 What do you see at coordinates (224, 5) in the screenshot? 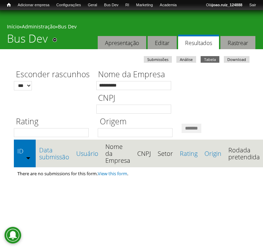
I see `a: Olájoao.ruiz_124888` at bounding box center [224, 5].